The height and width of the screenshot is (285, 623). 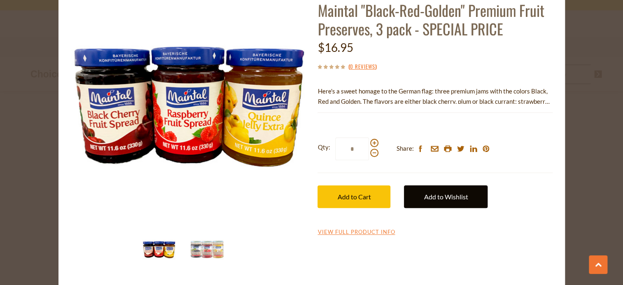 What do you see at coordinates (352, 149) in the screenshot?
I see `input: Qty:` at bounding box center [352, 149].